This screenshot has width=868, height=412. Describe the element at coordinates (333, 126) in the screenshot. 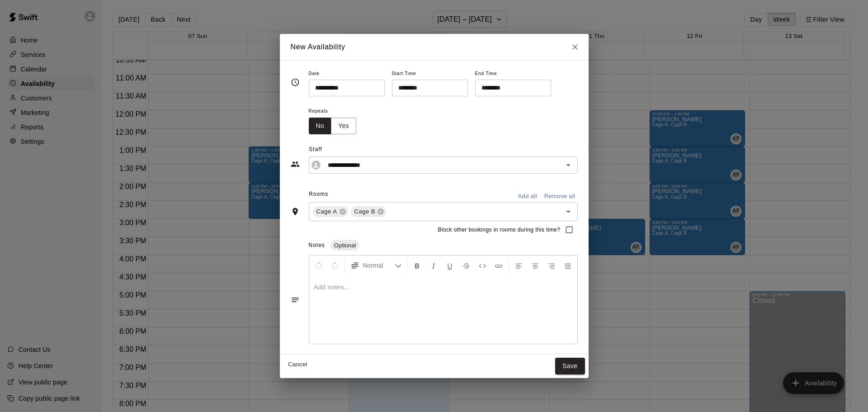

I see `div: outlined button group` at that location.